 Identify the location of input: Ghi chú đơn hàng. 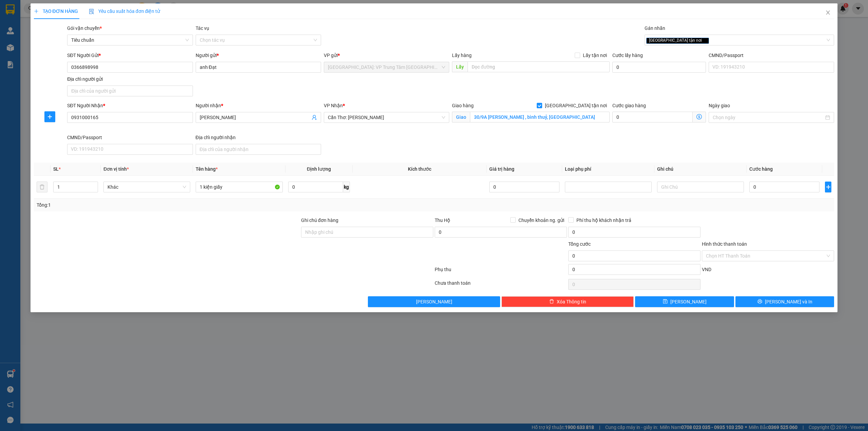
(368, 232).